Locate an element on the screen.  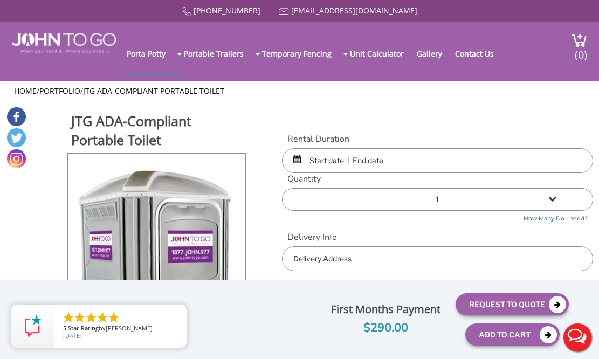
a: Instagram is located at coordinates (16, 159).